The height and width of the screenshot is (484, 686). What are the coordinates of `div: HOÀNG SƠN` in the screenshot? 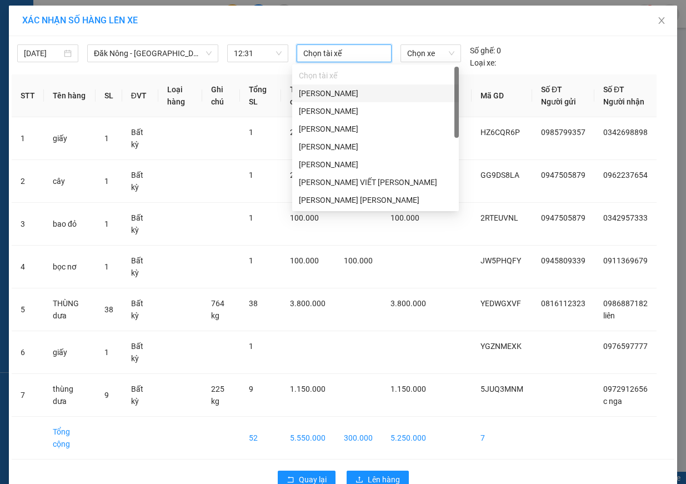 It's located at (376, 147).